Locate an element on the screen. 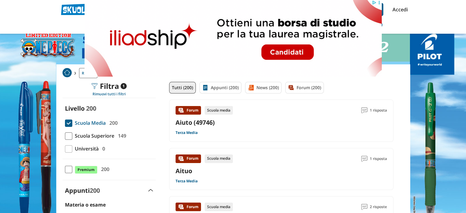  label: Appunti is located at coordinates (82, 190).